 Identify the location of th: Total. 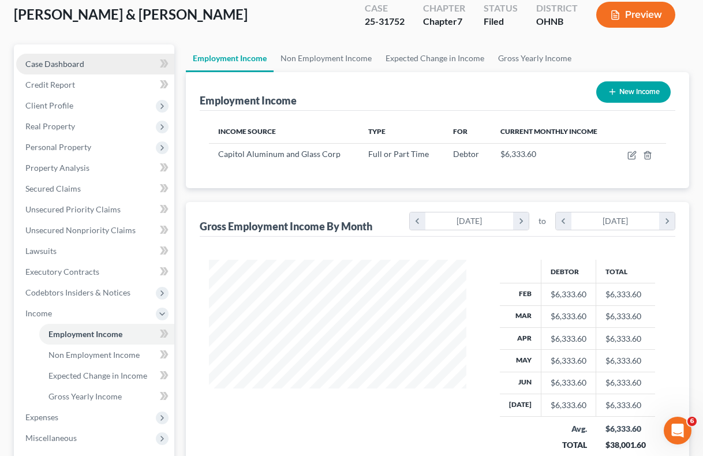
(625, 271).